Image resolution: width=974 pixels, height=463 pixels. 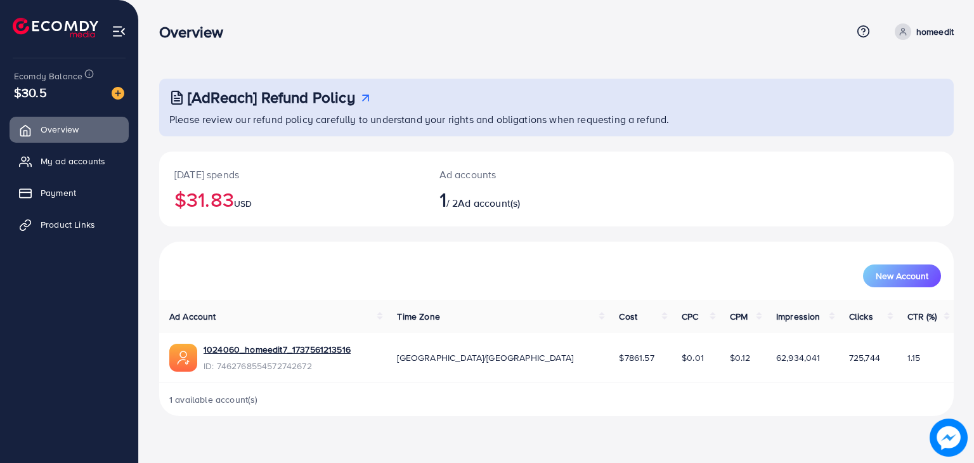 I want to click on p: Ad accounts, so click(x=523, y=174).